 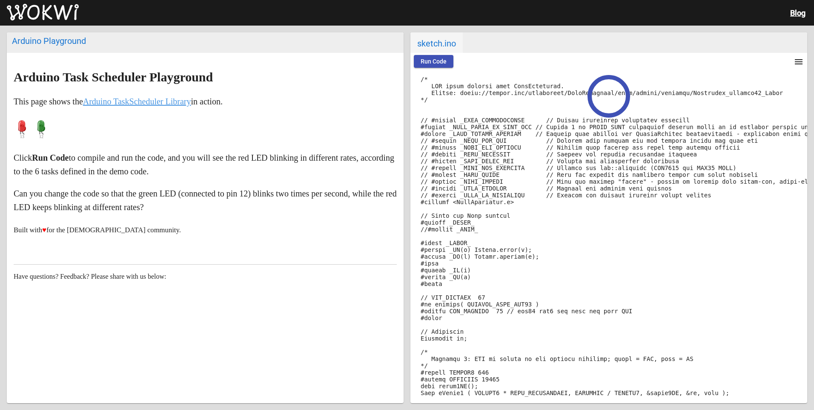 I want to click on span: Run Code, so click(x=433, y=61).